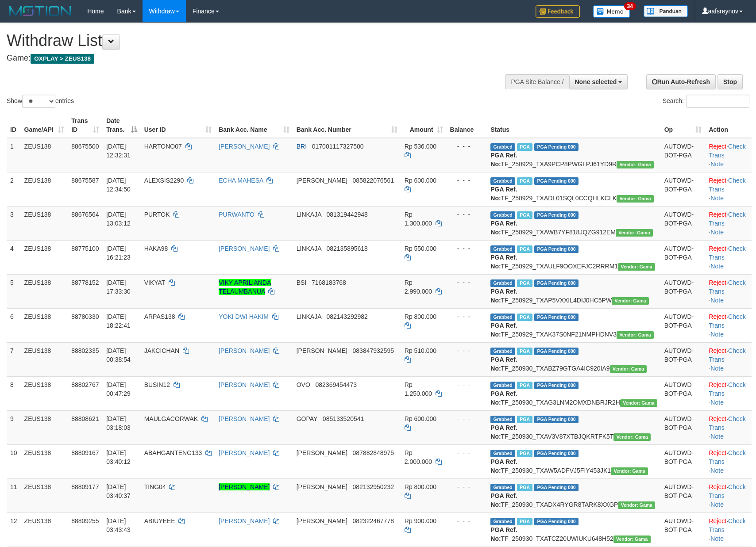 The image size is (756, 547). What do you see at coordinates (241, 180) in the screenshot?
I see `a: ECHA MAHESA` at bounding box center [241, 180].